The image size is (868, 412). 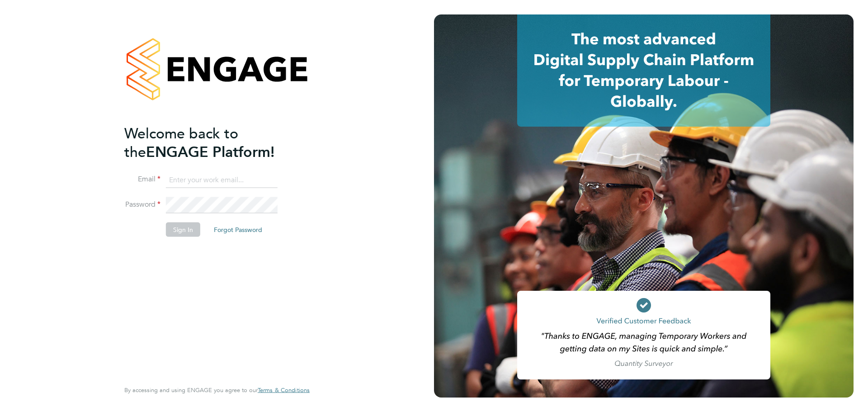 What do you see at coordinates (238, 229) in the screenshot?
I see `button: Forgot Password` at bounding box center [238, 229].